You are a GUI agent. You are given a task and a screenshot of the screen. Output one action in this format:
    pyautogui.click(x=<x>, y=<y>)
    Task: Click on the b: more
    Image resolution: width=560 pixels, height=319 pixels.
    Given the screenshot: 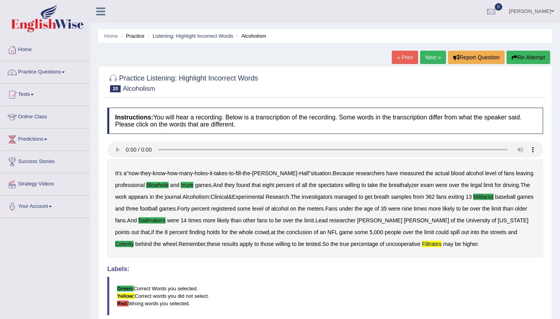 What is the action you would take?
    pyautogui.click(x=209, y=220)
    